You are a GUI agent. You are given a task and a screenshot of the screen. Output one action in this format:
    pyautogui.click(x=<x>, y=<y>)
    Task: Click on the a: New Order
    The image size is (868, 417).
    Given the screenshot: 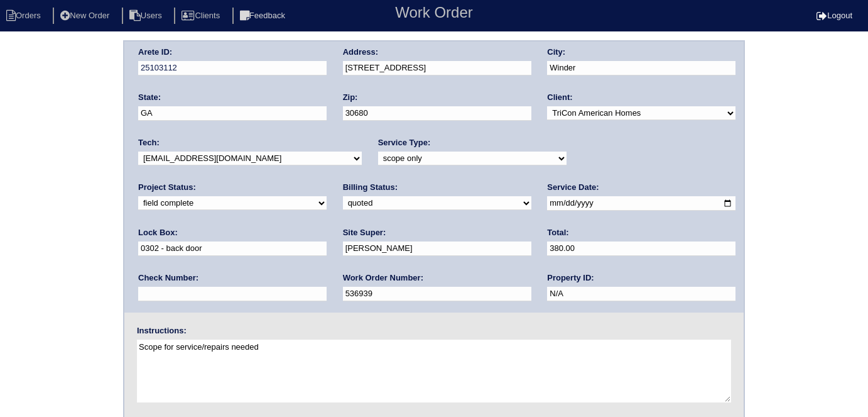 What is the action you would take?
    pyautogui.click(x=86, y=15)
    